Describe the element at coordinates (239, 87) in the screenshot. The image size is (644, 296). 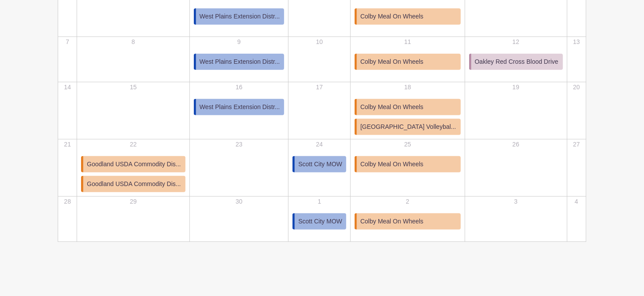
I see `p: 16` at that location.